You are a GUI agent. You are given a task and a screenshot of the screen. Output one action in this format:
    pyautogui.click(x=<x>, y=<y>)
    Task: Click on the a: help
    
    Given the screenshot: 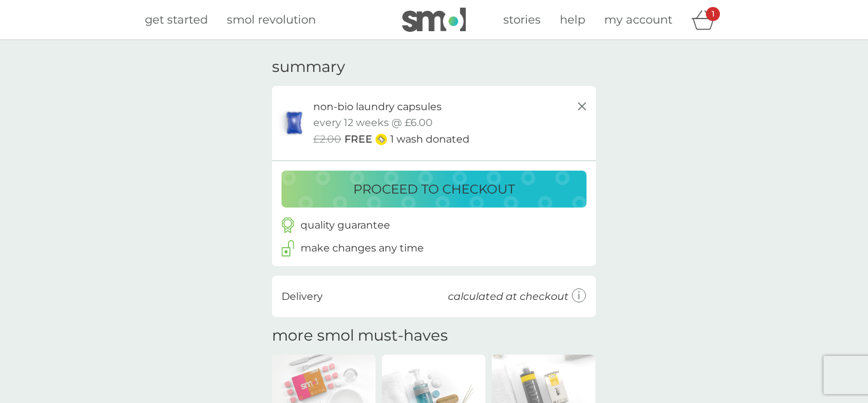 What is the action you would take?
    pyautogui.click(x=573, y=19)
    